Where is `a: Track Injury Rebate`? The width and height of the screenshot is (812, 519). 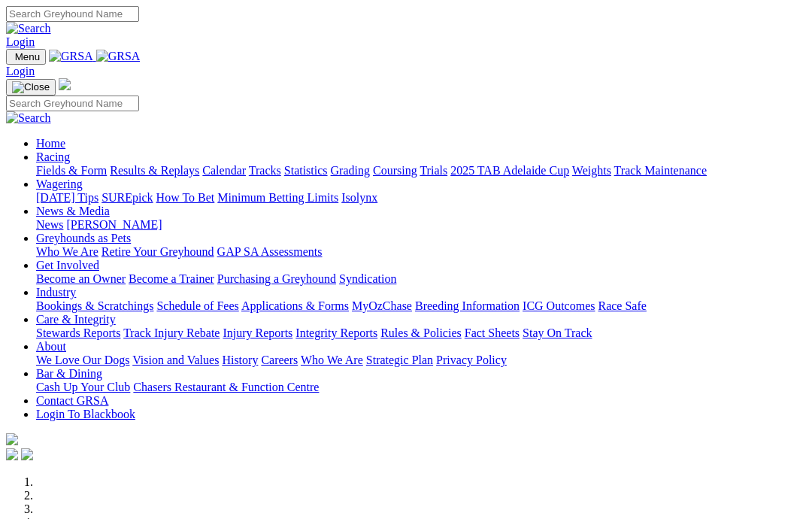
a: Track Injury Rebate is located at coordinates (172, 333).